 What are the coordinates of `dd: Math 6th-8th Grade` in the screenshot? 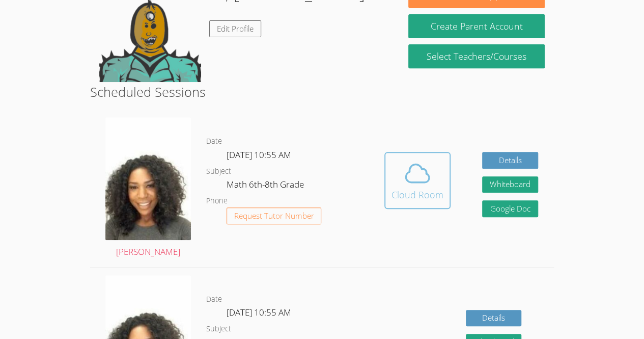 It's located at (267, 186).